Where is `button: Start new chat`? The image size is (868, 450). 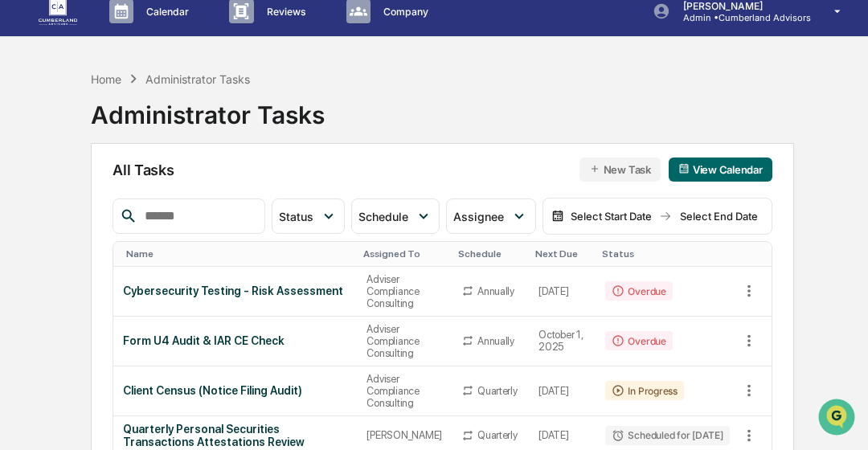
button: Start new chat is located at coordinates (283, 137).